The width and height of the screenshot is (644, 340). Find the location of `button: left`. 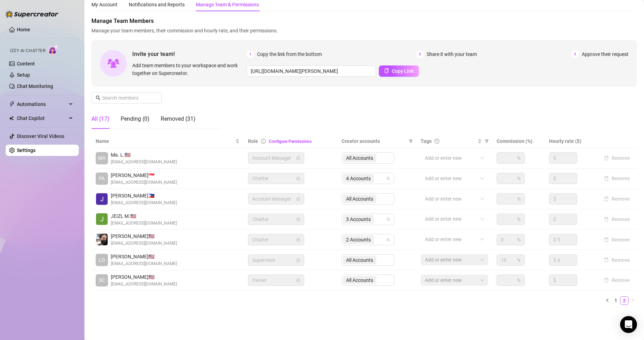

button: left is located at coordinates (607, 300).